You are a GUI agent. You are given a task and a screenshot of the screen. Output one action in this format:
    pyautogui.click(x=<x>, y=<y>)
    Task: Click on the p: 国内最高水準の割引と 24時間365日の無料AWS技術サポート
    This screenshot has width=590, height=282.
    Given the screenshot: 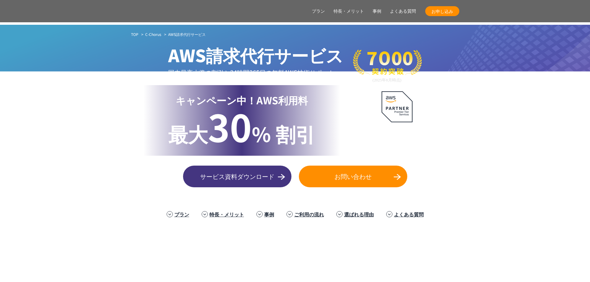 What is the action you would take?
    pyautogui.click(x=255, y=72)
    